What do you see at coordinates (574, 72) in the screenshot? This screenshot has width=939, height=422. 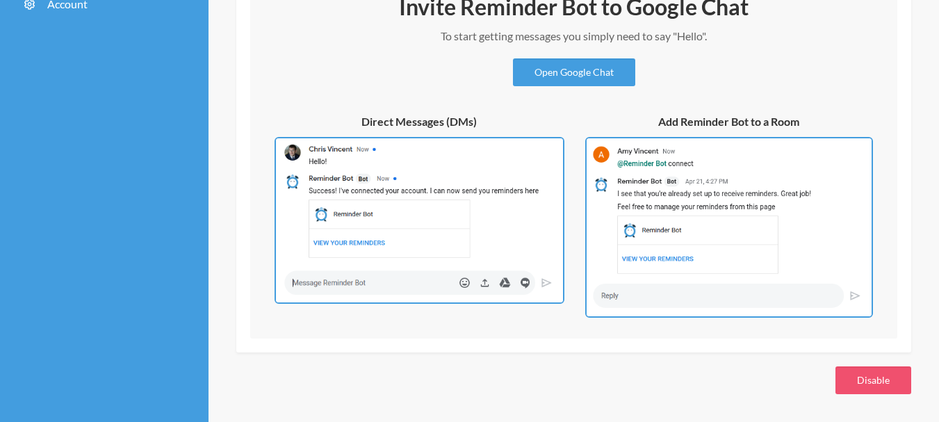 I see `a: Open Google Chat` at bounding box center [574, 72].